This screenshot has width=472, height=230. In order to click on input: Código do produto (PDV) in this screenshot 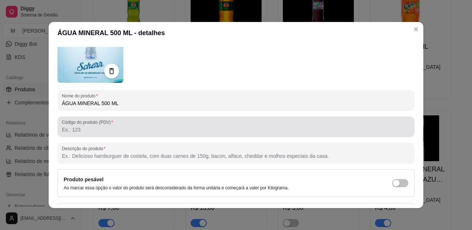, I will do `click(236, 130)`.